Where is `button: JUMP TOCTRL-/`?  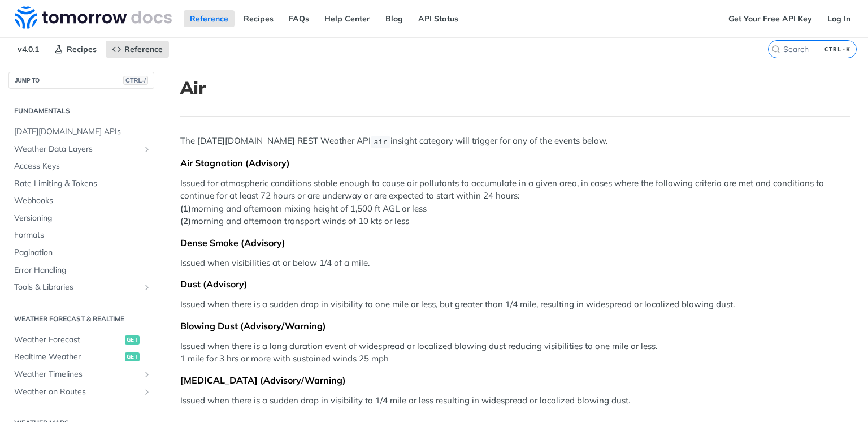 button: JUMP TOCTRL-/ is located at coordinates (82, 80).